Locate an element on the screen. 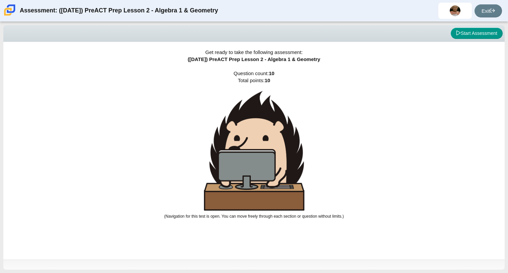 The height and width of the screenshot is (273, 508). img: anica.janusz.y6scHO is located at coordinates (456, 11).